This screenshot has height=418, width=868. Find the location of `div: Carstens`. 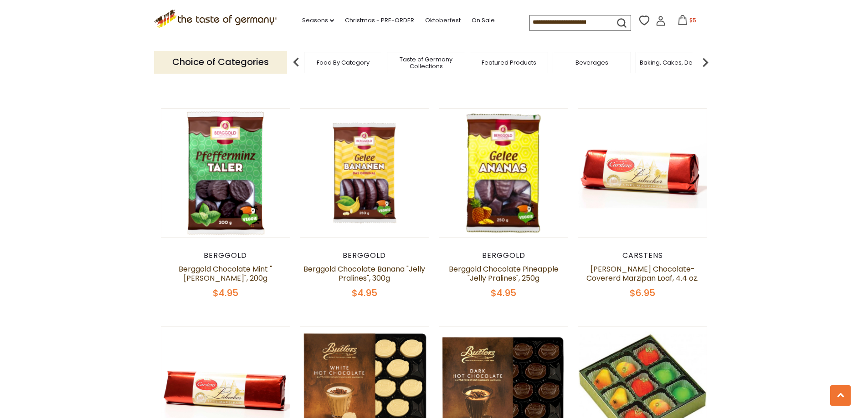

div: Carstens is located at coordinates (642, 256).